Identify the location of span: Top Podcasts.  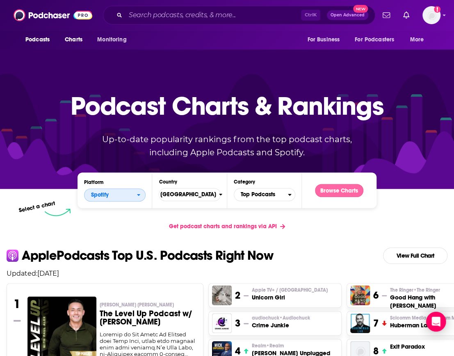
(261, 195).